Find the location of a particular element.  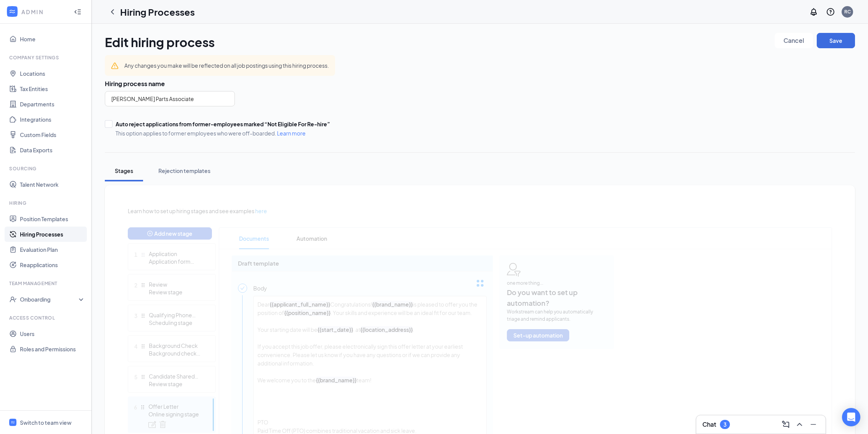

a: Cancel is located at coordinates (794, 42).